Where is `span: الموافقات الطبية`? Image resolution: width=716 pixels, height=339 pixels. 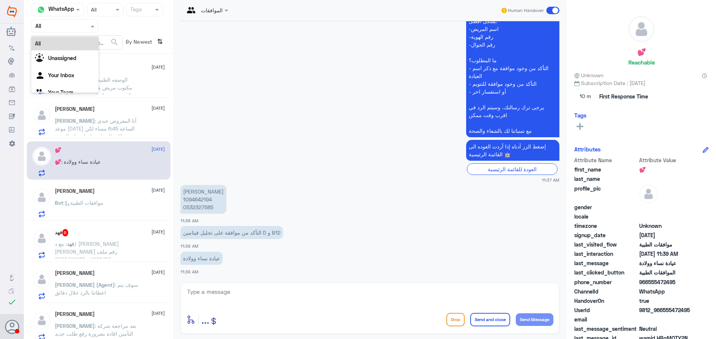
span: الموافقات الطبية is located at coordinates (666, 272).